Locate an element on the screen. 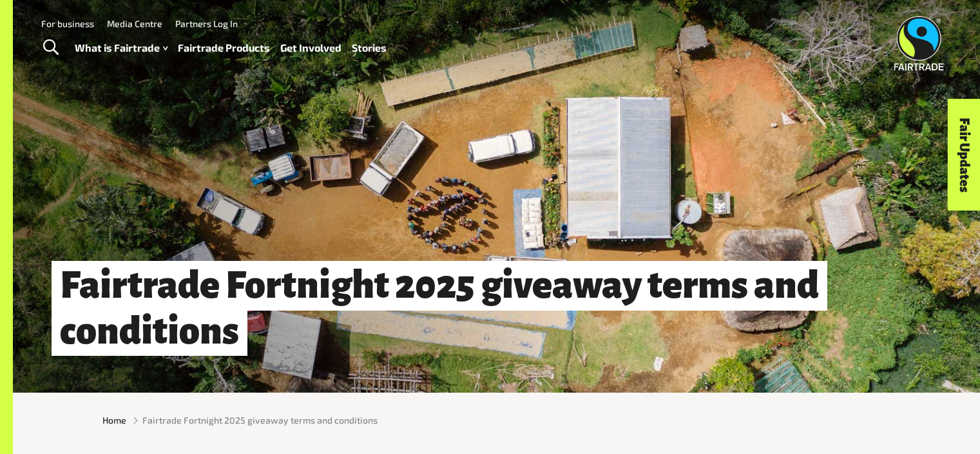 The height and width of the screenshot is (454, 980). a: Stories is located at coordinates (369, 48).